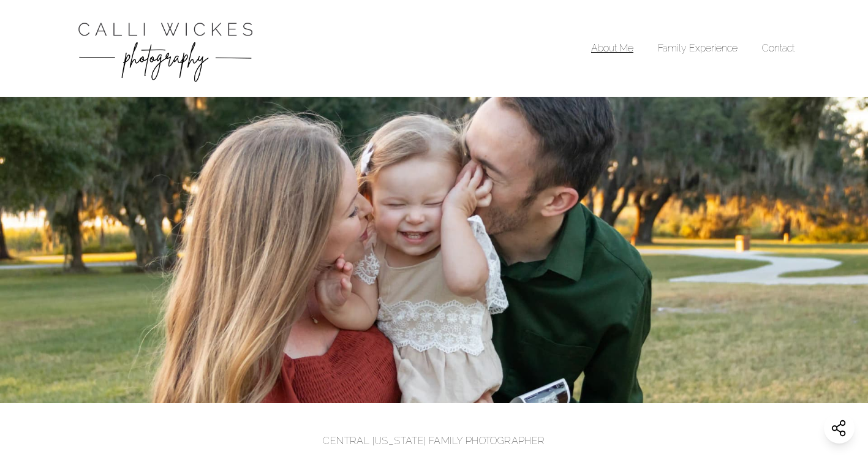 The height and width of the screenshot is (457, 868). I want to click on a: Contact, so click(778, 48).